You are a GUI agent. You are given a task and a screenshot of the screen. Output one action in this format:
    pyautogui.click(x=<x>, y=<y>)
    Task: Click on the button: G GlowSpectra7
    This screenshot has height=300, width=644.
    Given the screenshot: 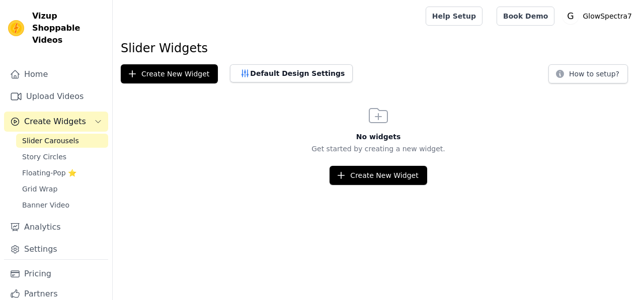 What is the action you would take?
    pyautogui.click(x=600, y=16)
    